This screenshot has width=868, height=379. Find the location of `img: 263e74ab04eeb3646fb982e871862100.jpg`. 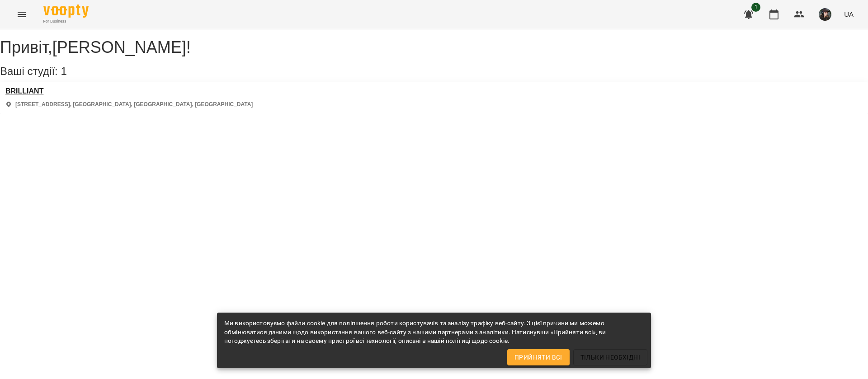

img: 263e74ab04eeb3646fb982e871862100.jpg is located at coordinates (825, 15).